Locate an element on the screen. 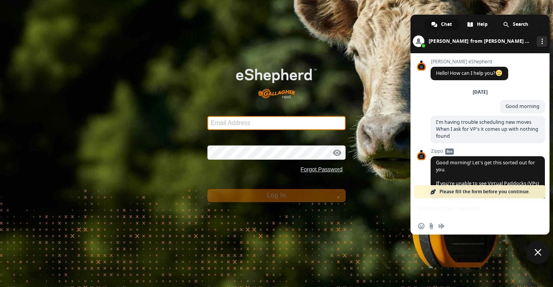 This screenshot has width=553, height=287. span: I'm having trouble scheduling new moves When I ask for VP's it comes up with nothing found is located at coordinates (487, 129).